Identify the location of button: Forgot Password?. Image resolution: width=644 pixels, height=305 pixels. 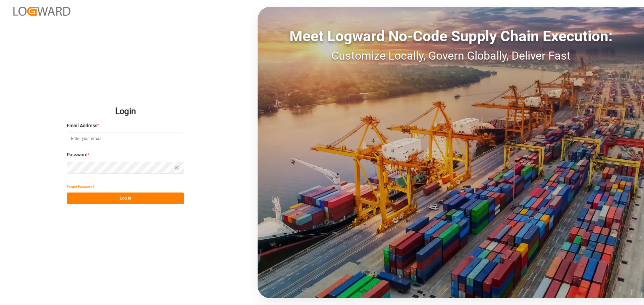
(80, 187).